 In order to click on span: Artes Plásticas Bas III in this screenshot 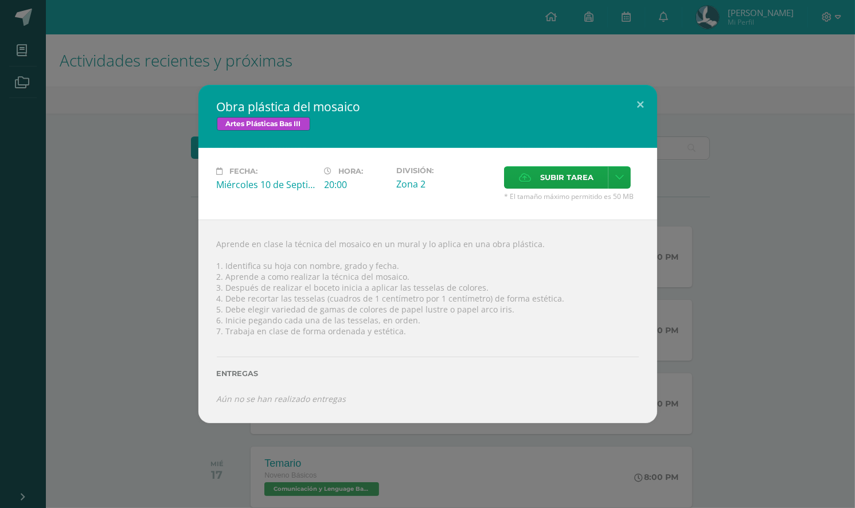, I will do `click(263, 124)`.